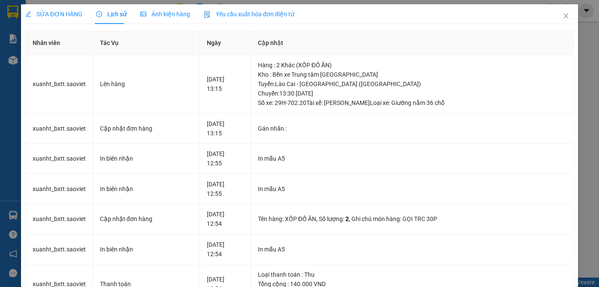 This screenshot has width=599, height=287. I want to click on img: icon, so click(207, 15).